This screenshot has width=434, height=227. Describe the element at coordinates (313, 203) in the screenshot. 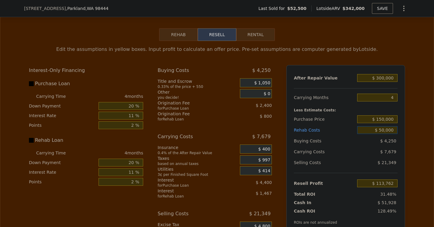

I see `div: Cash In` at that location.